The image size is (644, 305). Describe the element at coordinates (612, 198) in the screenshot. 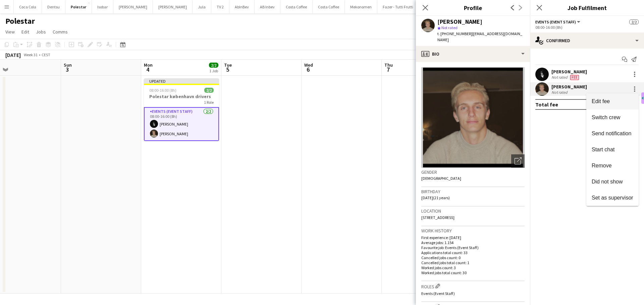

I see `span: Set as supervisor` at that location.